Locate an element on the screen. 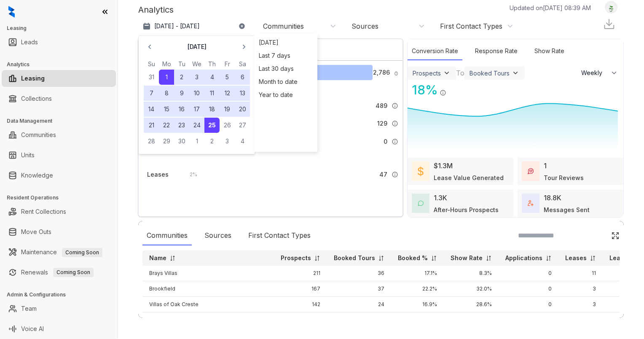 This screenshot has width=644, height=339. p: Show Rate is located at coordinates (467, 258).